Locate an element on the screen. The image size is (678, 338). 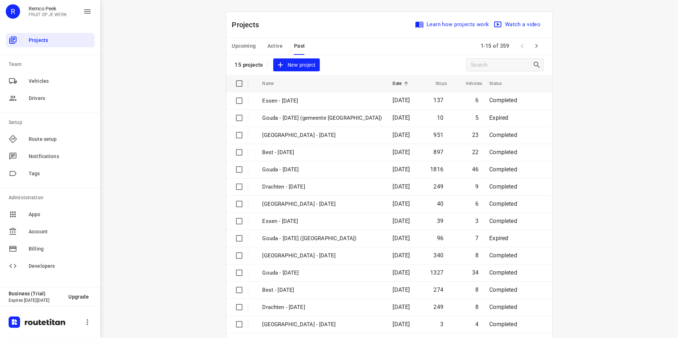
span: 9 is located at coordinates (477, 186).